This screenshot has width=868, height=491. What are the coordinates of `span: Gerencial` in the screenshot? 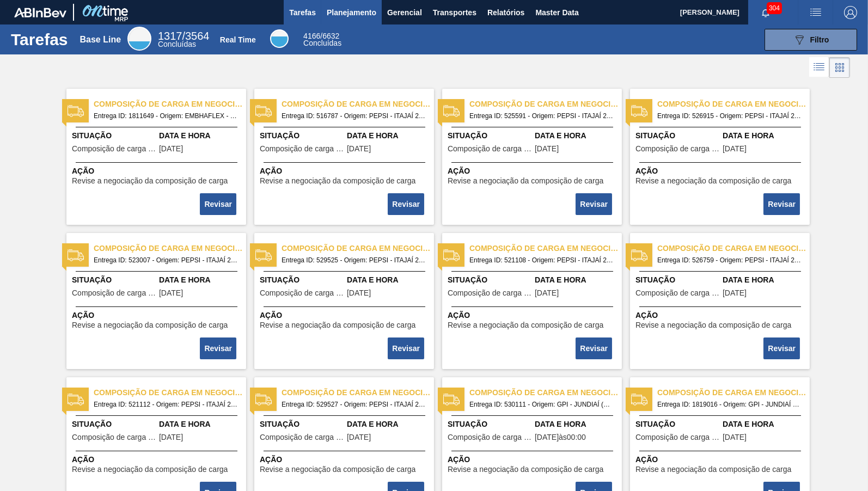 It's located at (405, 13).